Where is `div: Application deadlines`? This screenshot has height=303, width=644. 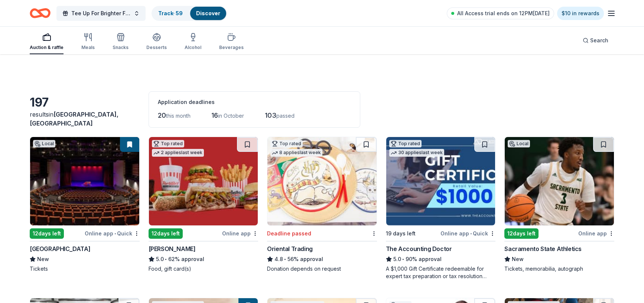 div: Application deadlines is located at coordinates (255, 102).